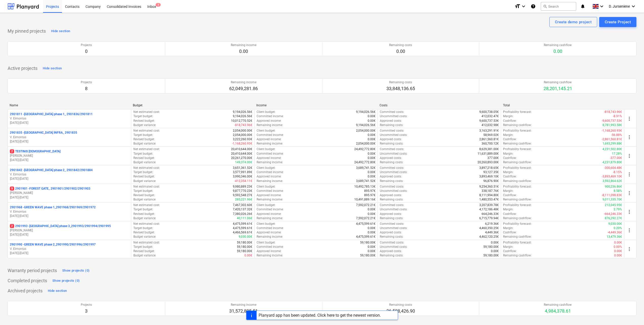 The height and width of the screenshot is (325, 644). Describe the element at coordinates (53, 207) in the screenshot. I see `p: 2901968 - GREEN WAVE phase 1_2901968/2901969/2901972` at that location.